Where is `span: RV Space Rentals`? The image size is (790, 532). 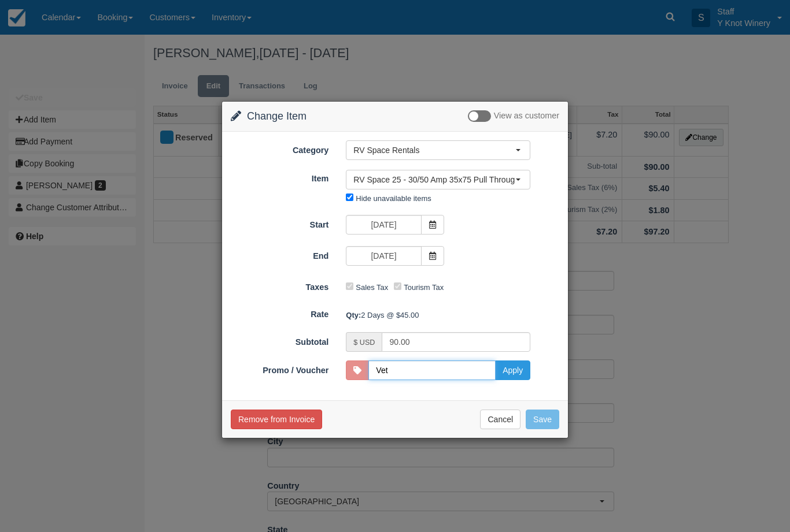 span: RV Space Rentals is located at coordinates (434, 150).